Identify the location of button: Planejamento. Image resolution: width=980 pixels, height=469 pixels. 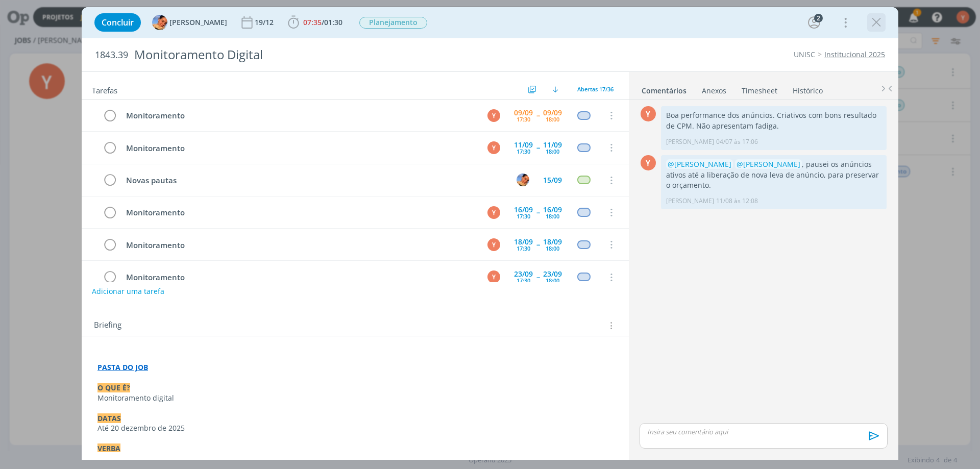
(393, 22).